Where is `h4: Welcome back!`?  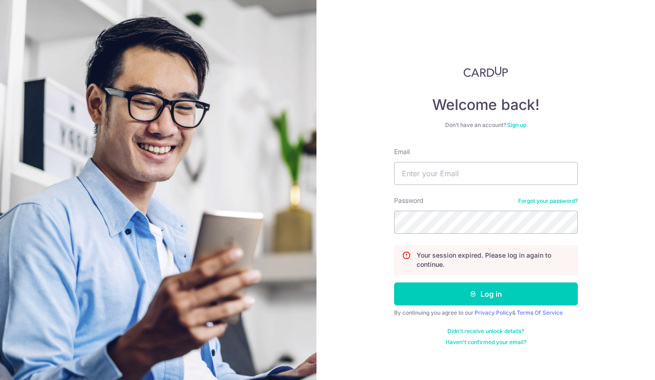
h4: Welcome back! is located at coordinates (486, 105).